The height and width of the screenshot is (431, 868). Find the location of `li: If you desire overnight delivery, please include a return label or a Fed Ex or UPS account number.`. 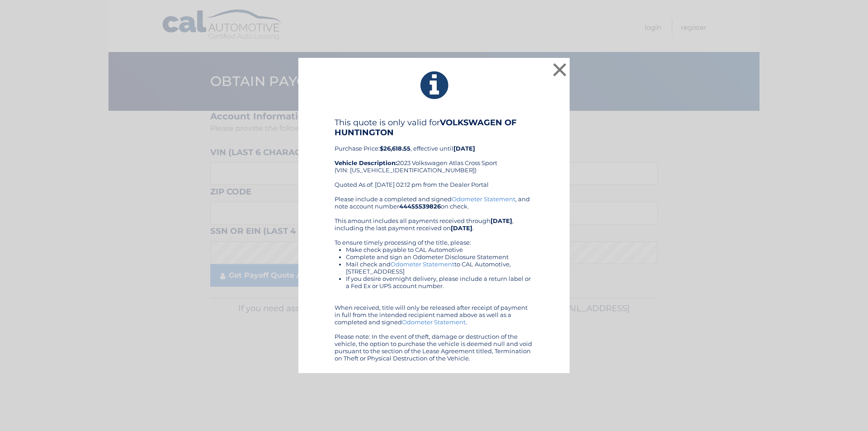

li: If you desire overnight delivery, please include a return label or a Fed Ex or UPS account number. is located at coordinates (440, 282).